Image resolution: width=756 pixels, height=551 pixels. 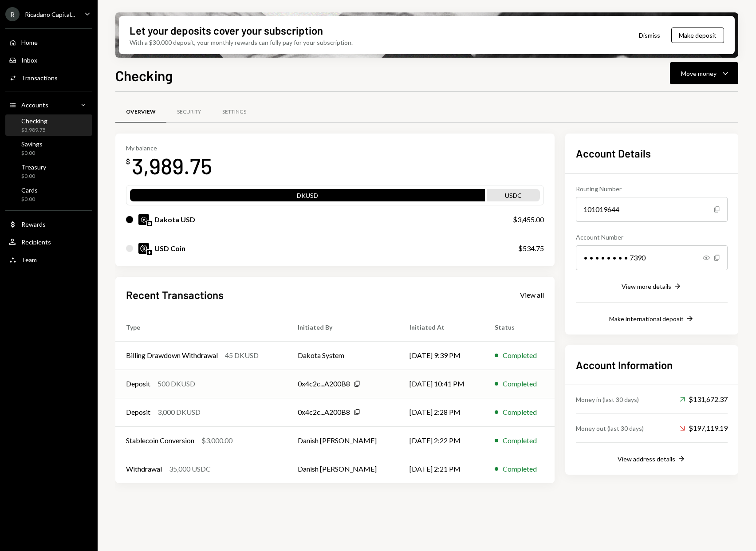 I want to click on div: Withdrawal, so click(x=144, y=469).